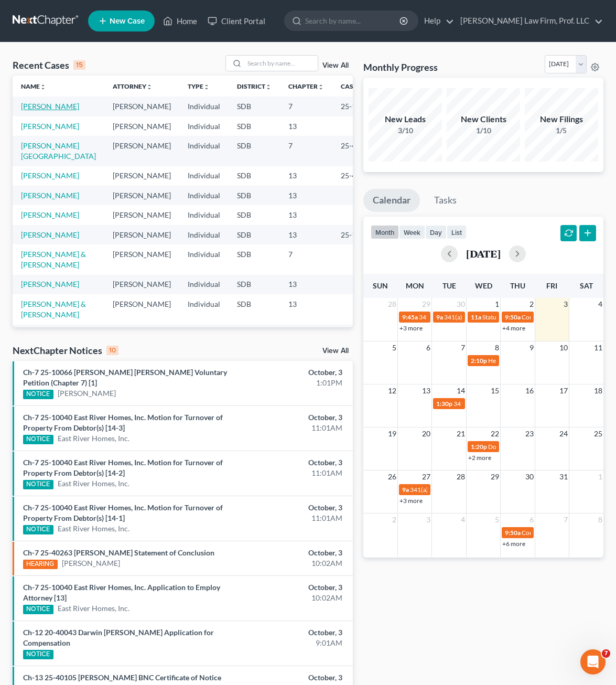 Image resolution: width=616 pixels, height=685 pixels. I want to click on span: 6, so click(428, 347).